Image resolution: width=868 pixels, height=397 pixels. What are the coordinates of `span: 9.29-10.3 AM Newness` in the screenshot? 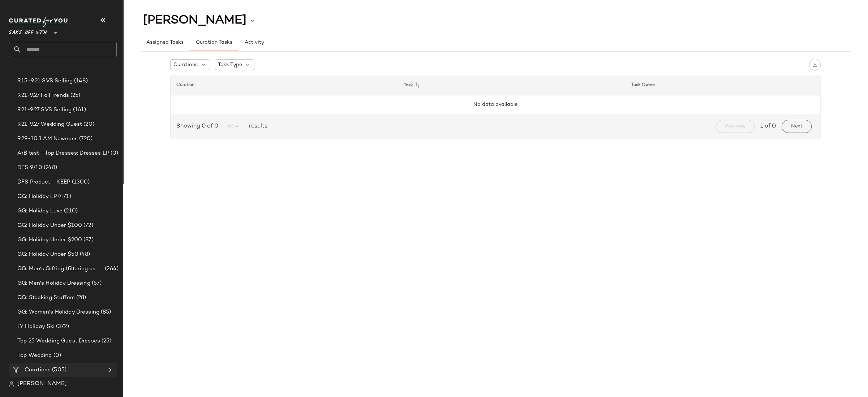 It's located at (48, 139).